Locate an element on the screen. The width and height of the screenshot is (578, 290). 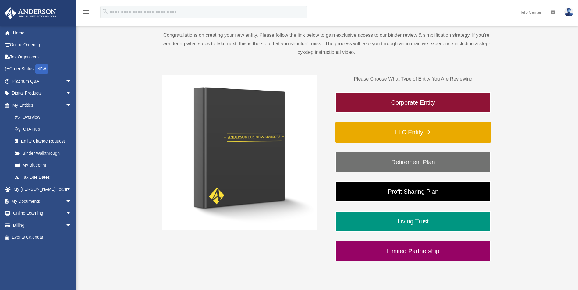
a: CTA Hub is located at coordinates (44, 129).